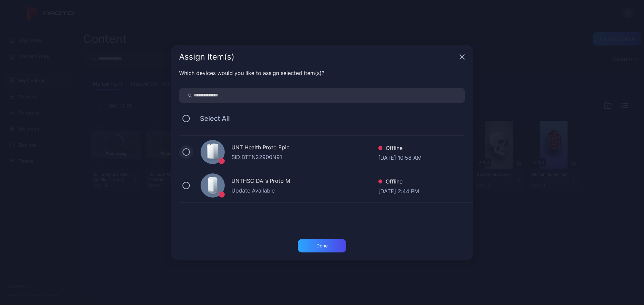 Image resolution: width=644 pixels, height=305 pixels. Describe the element at coordinates (305, 148) in the screenshot. I see `div: UNT Health Proto Epic` at that location.